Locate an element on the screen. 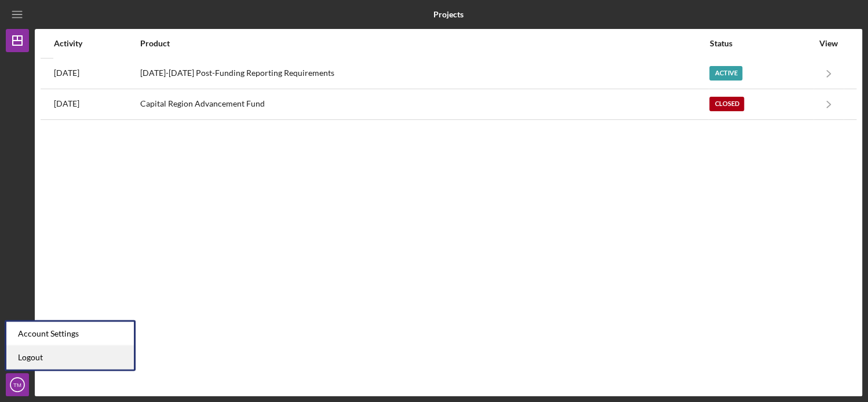 The height and width of the screenshot is (402, 868). div: Product is located at coordinates (424, 43).